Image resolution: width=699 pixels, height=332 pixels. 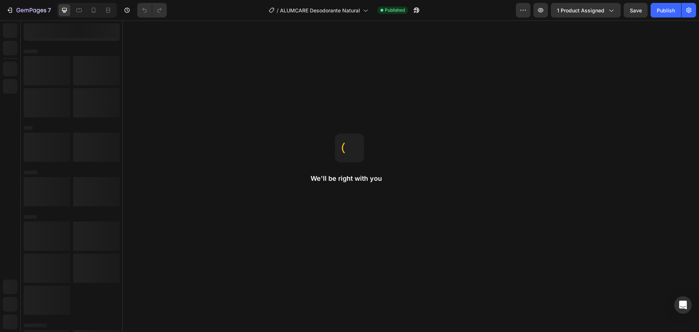 I want to click on div: Publish, so click(x=666, y=10).